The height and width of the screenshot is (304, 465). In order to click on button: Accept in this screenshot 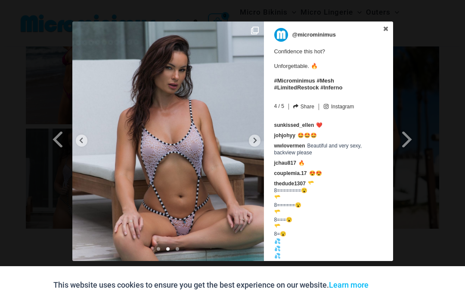, I will do `click(393, 285)`.